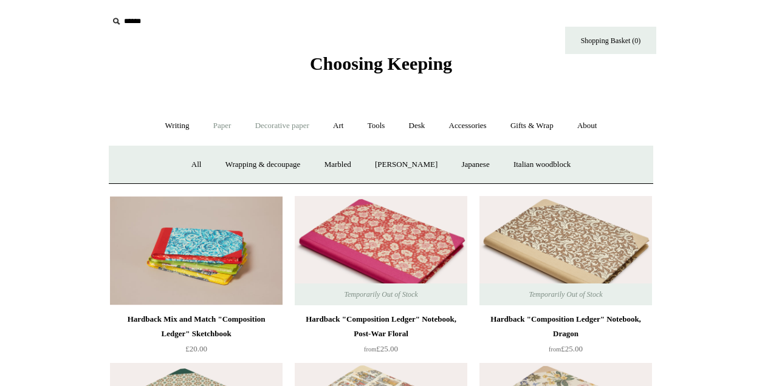 Image resolution: width=762 pixels, height=386 pixels. What do you see at coordinates (475, 165) in the screenshot?
I see `a: Japanese` at bounding box center [475, 165].